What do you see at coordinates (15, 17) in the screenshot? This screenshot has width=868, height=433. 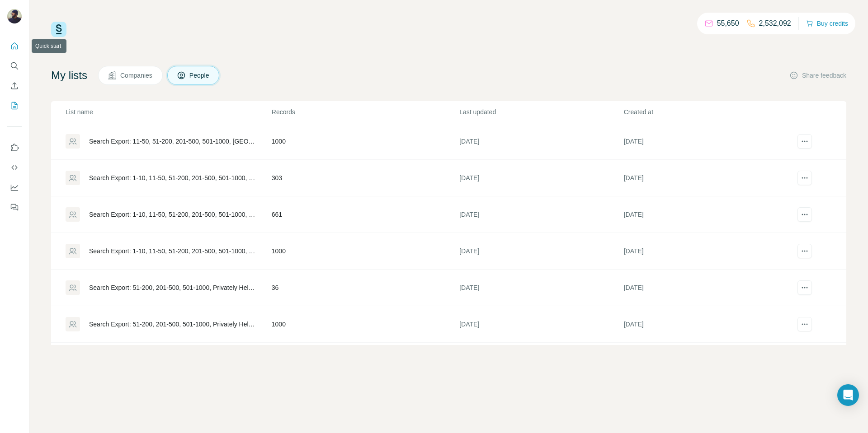 I see `img: Avatar` at bounding box center [15, 17].